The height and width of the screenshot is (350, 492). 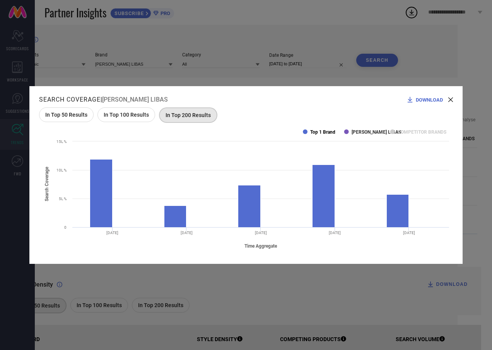 I want to click on h1: Search Coverage, so click(x=70, y=99).